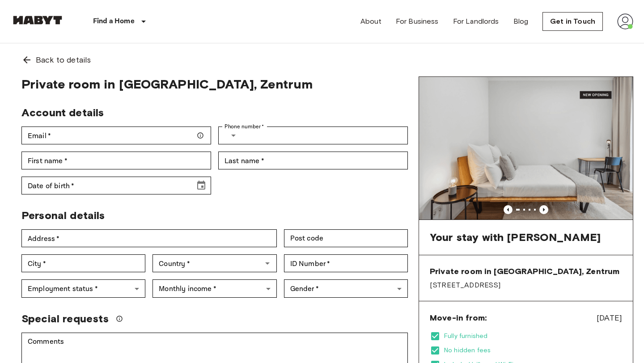 The image size is (644, 363). Describe the element at coordinates (573, 21) in the screenshot. I see `a: Get in Touch` at that location.